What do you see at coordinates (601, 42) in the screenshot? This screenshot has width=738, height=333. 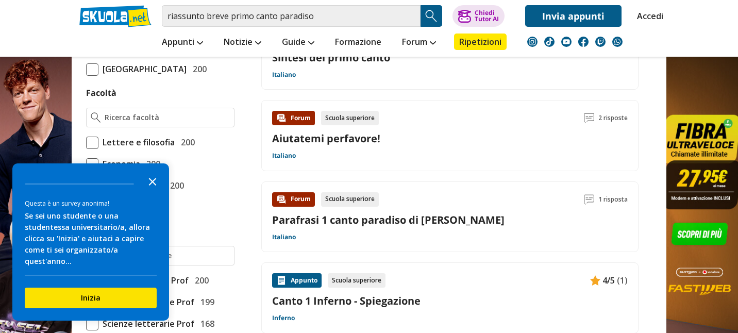 I see `img: twitch` at bounding box center [601, 42].